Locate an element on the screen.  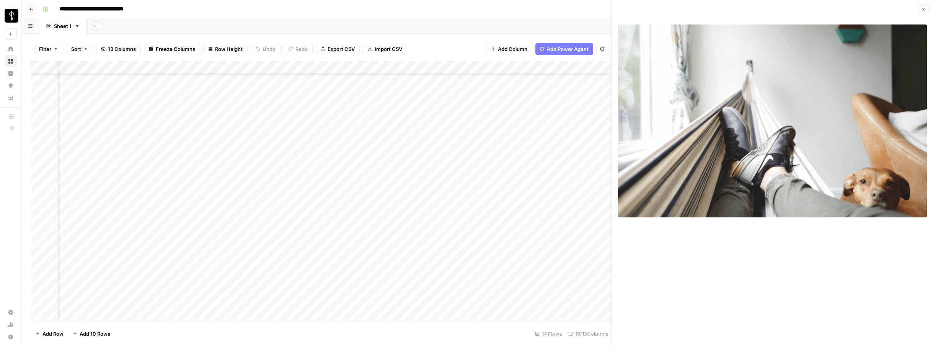
a: Opportunities is located at coordinates (11, 86).